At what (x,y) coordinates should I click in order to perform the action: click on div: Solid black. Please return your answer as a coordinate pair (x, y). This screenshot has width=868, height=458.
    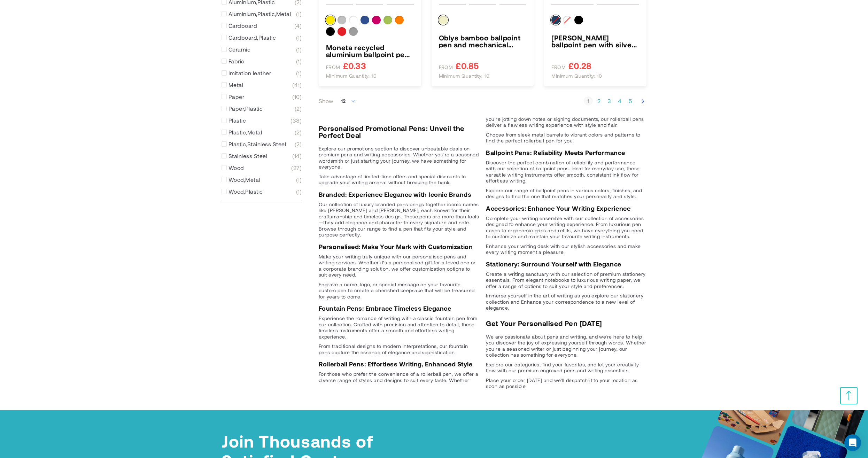
    Looking at the image, I should click on (579, 20).